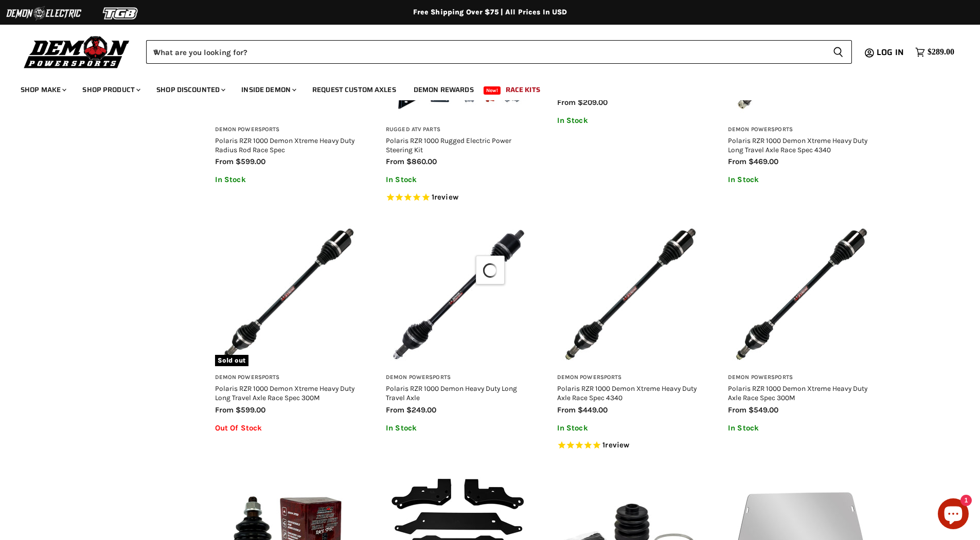  I want to click on a: Race Kits, so click(522, 89).